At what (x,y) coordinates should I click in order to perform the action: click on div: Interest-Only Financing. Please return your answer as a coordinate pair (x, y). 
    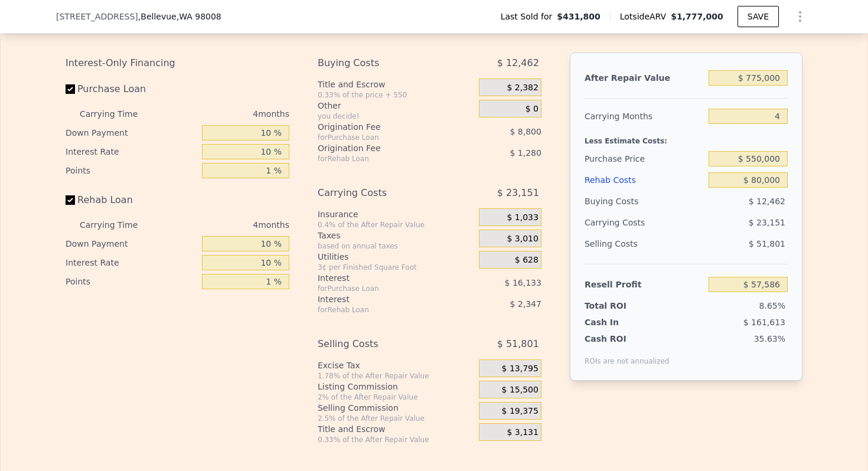
    Looking at the image, I should click on (177, 63).